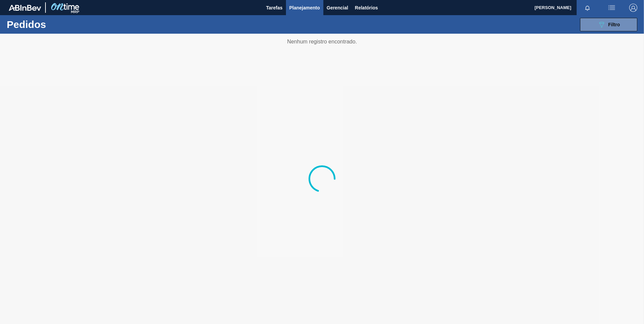  Describe the element at coordinates (274, 8) in the screenshot. I see `span: Tarefas` at that location.